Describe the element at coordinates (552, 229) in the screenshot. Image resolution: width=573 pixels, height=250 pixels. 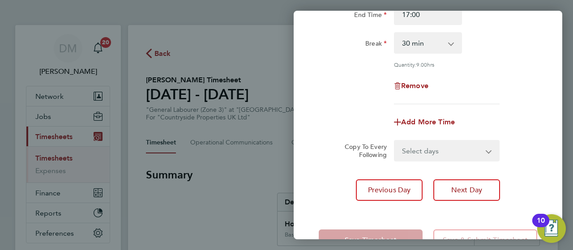
I see `button: Open Resource Center, 10 new notifications` at that location.